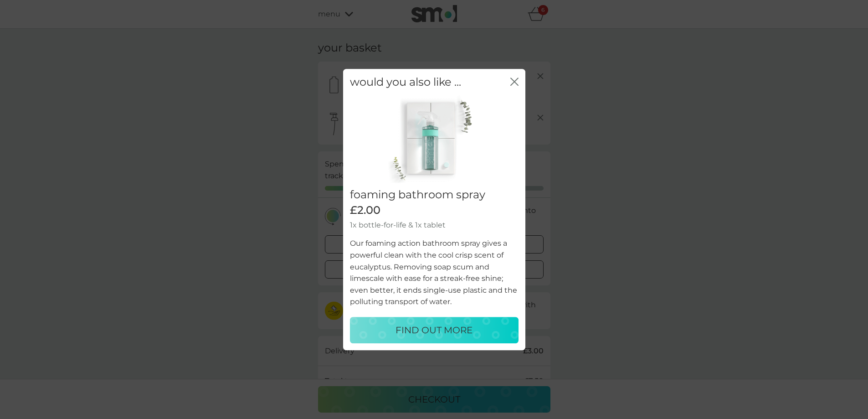  Describe the element at coordinates (406, 82) in the screenshot. I see `h2: would you also like ...` at that location.